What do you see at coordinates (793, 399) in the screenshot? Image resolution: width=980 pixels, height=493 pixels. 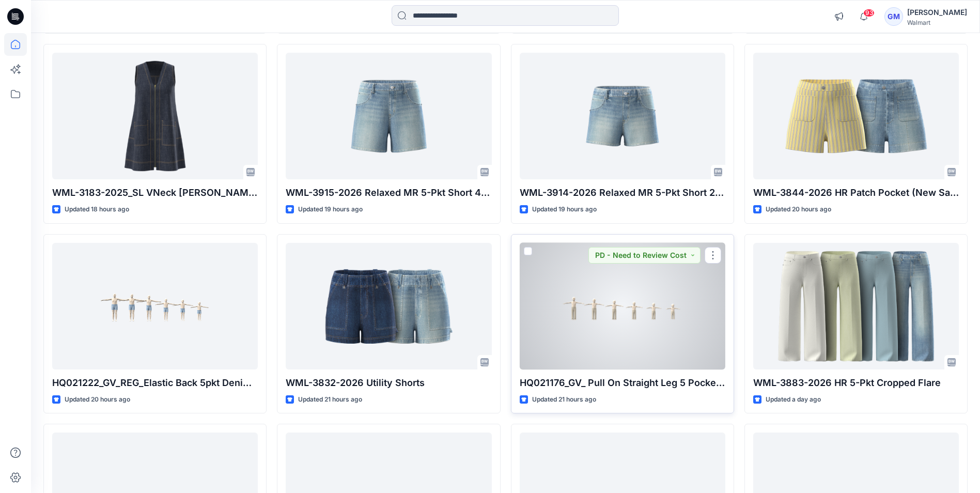 I see `p: Updated a day ago` at bounding box center [793, 399].